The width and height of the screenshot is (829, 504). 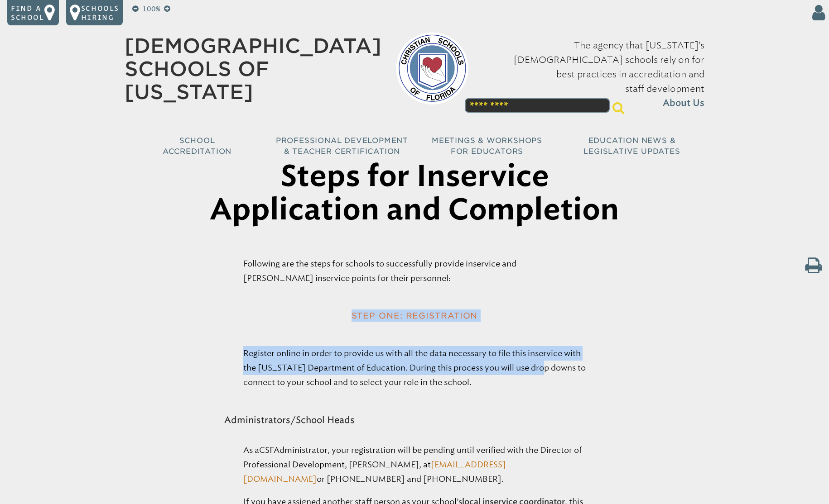 I want to click on p: Find a school, so click(x=28, y=12).